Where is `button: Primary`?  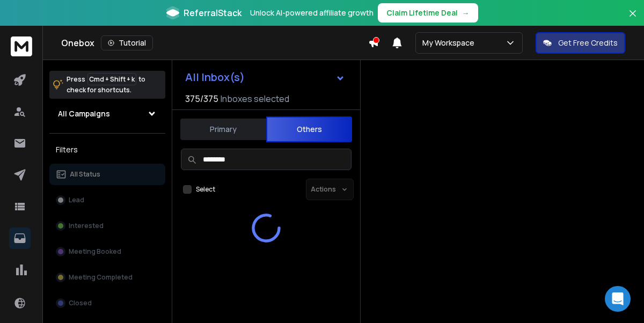 button: Primary is located at coordinates (223, 129).